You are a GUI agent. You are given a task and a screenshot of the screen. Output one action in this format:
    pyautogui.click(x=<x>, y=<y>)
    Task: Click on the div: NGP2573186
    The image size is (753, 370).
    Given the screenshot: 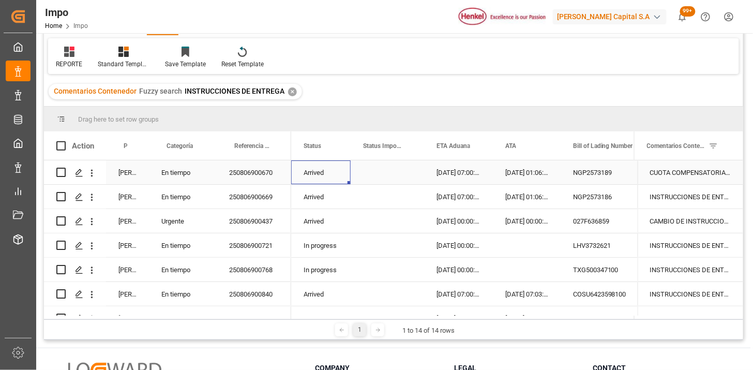 What is the action you would take?
    pyautogui.click(x=612, y=196)
    